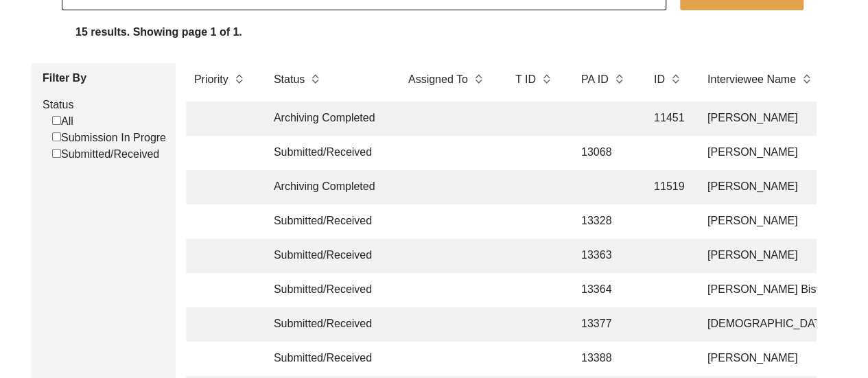  Describe the element at coordinates (62, 122) in the screenshot. I see `label: All` at that location.